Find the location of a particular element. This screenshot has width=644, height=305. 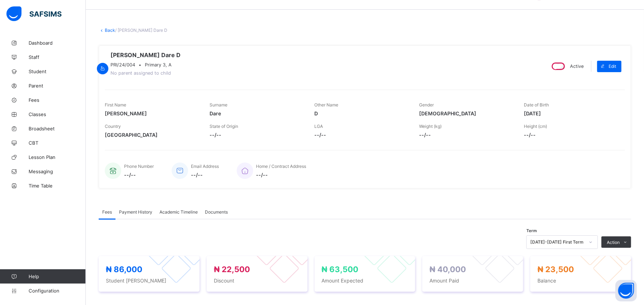

span: Edit is located at coordinates (612, 66).